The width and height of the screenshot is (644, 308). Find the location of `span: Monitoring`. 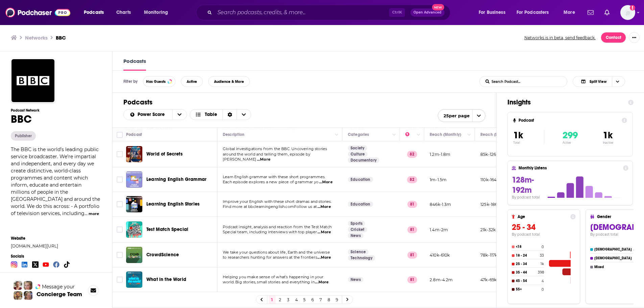

span: Monitoring is located at coordinates (156, 13).